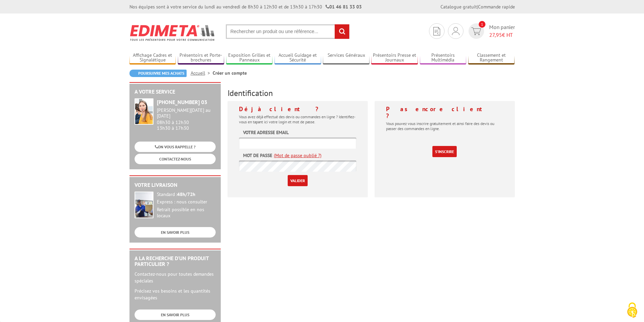 This screenshot has width=644, height=322. What do you see at coordinates (245, 7) in the screenshot?
I see `div: Nos équipes sont à votre service du lundi au vendredi de 8h30 à 12h30 et de 13h30 à 17h30` at bounding box center [245, 7].